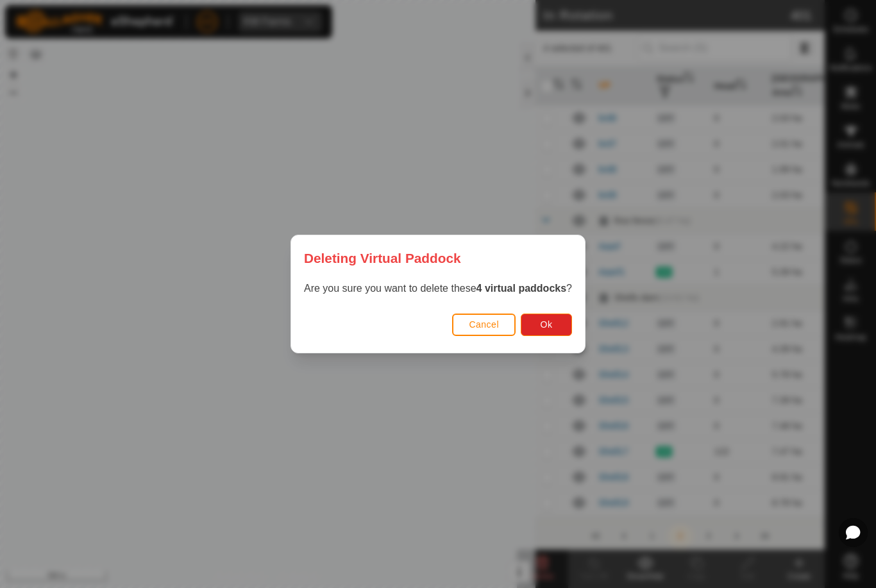  I want to click on button: Ok, so click(546, 324).